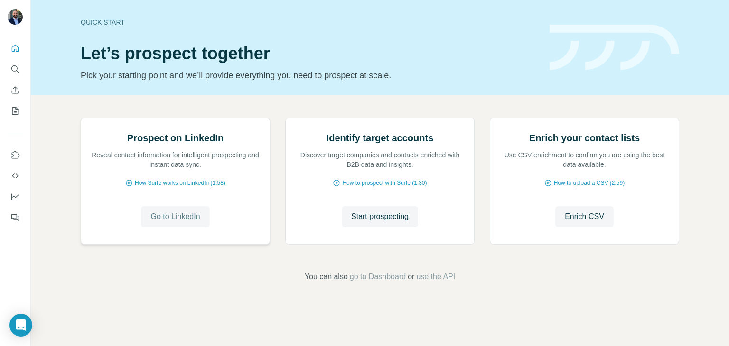  What do you see at coordinates (614, 47) in the screenshot?
I see `img: banner` at bounding box center [614, 47].